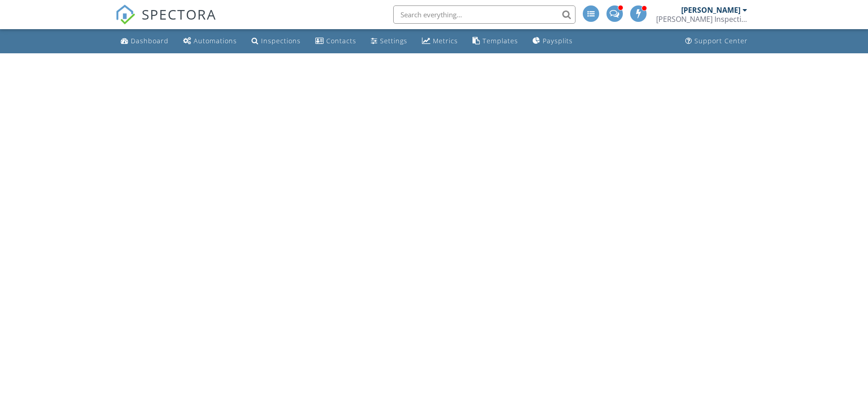  Describe the element at coordinates (496, 41) in the screenshot. I see `a: Templates` at that location.